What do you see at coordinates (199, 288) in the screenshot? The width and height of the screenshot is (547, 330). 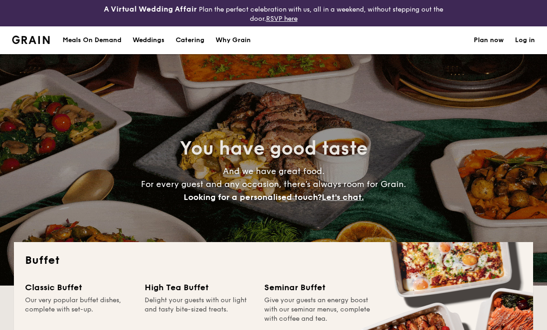 I see `div: High Tea Buffet` at bounding box center [199, 288].